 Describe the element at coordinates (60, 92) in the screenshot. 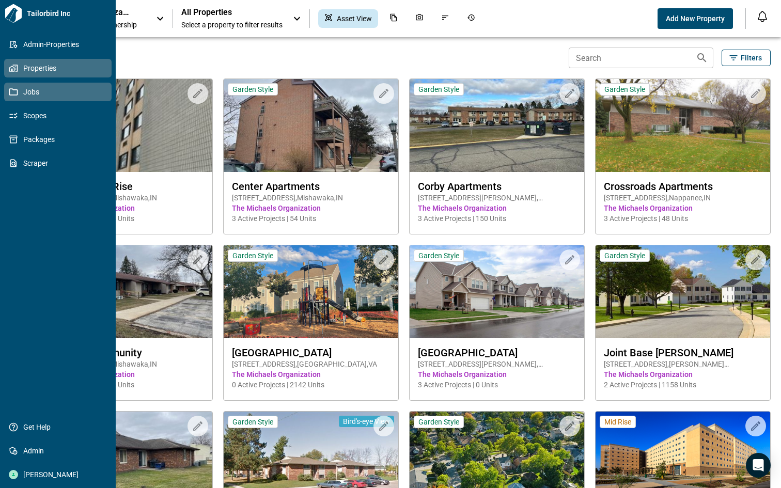

I see `span: Jobs` at that location.